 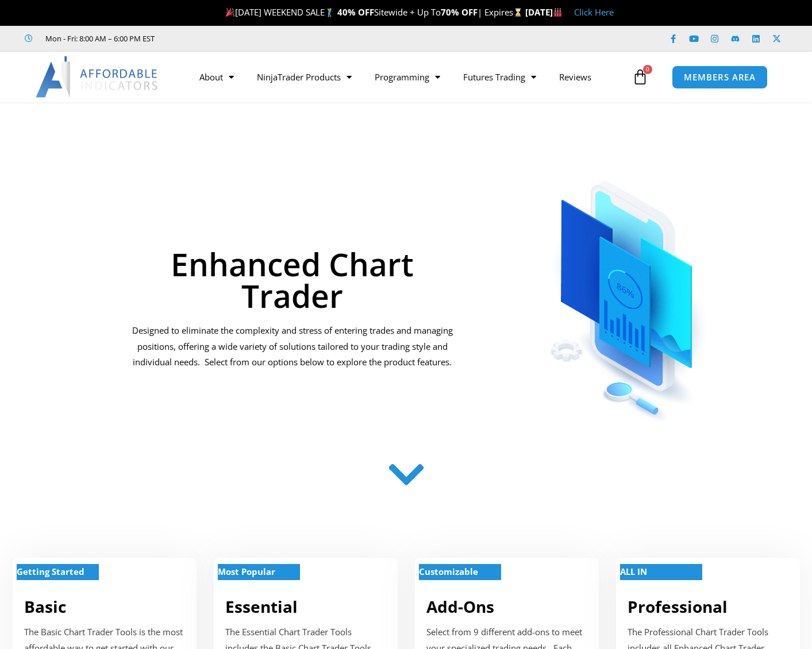 What do you see at coordinates (640, 77) in the screenshot?
I see `a: 0` at bounding box center [640, 77].